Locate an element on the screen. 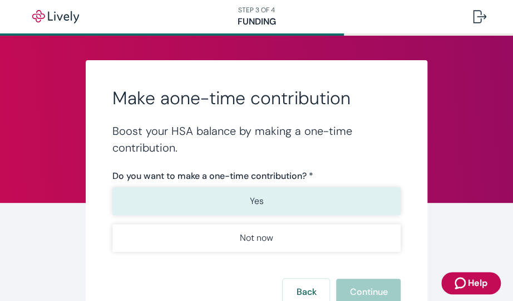  img: Lively is located at coordinates (56, 17).